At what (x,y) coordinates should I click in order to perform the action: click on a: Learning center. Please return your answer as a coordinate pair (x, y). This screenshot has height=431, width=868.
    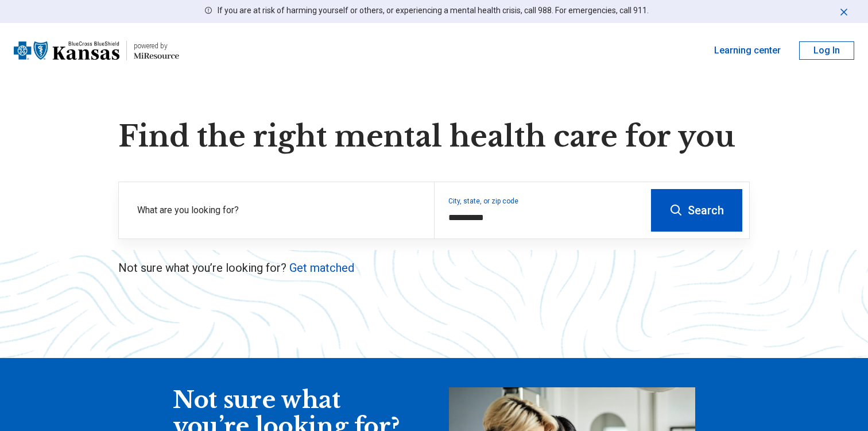
    Looking at the image, I should click on (748, 51).